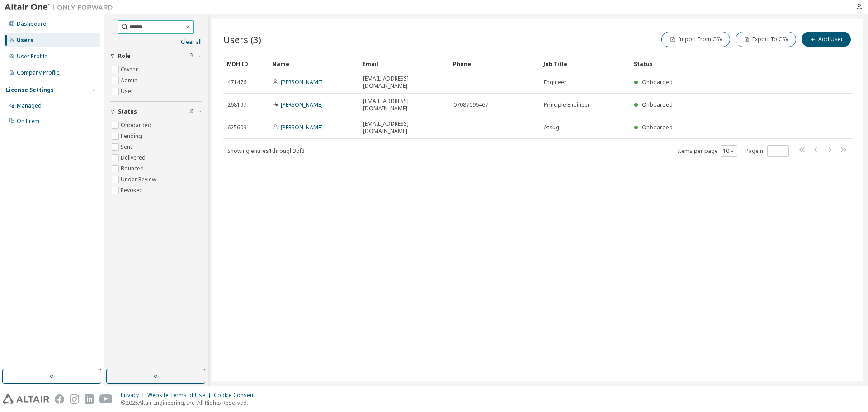  Describe the element at coordinates (132, 136) in the screenshot. I see `label: Pending` at that location.